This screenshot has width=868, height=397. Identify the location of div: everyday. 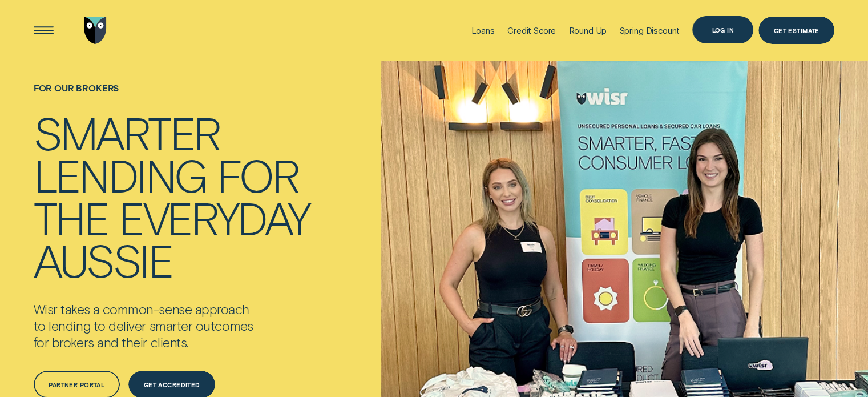
(214, 217).